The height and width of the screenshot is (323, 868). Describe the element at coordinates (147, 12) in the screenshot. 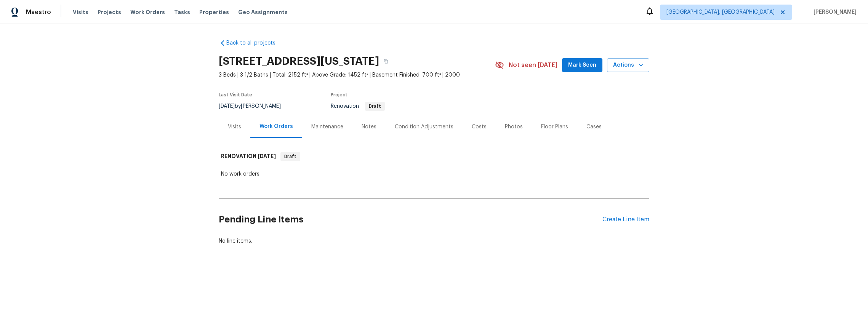

I see `span: Work Orders` at that location.